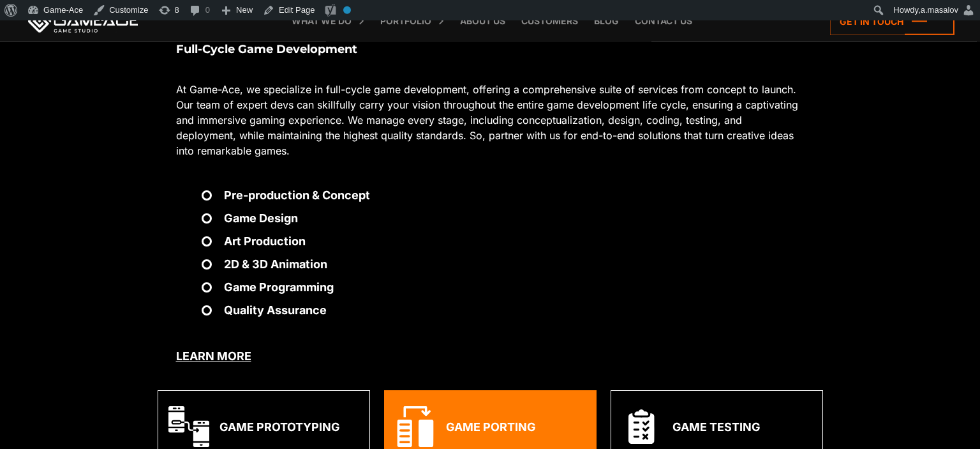 Image resolution: width=980 pixels, height=449 pixels. Describe the element at coordinates (503, 287) in the screenshot. I see `li: Game Programming` at that location.